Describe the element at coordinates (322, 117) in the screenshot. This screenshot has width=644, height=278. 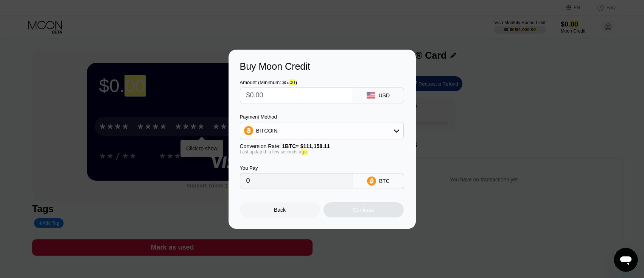
I see `div: Payment Method` at that location.